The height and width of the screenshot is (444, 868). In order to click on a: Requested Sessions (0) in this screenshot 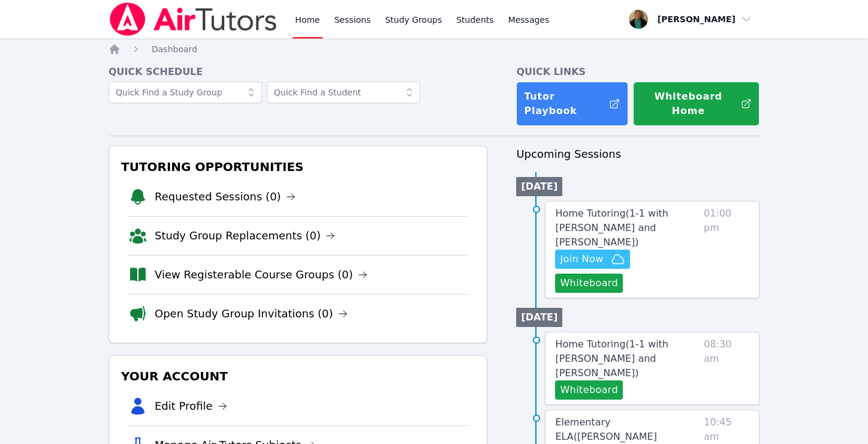, I will do `click(225, 197)`.